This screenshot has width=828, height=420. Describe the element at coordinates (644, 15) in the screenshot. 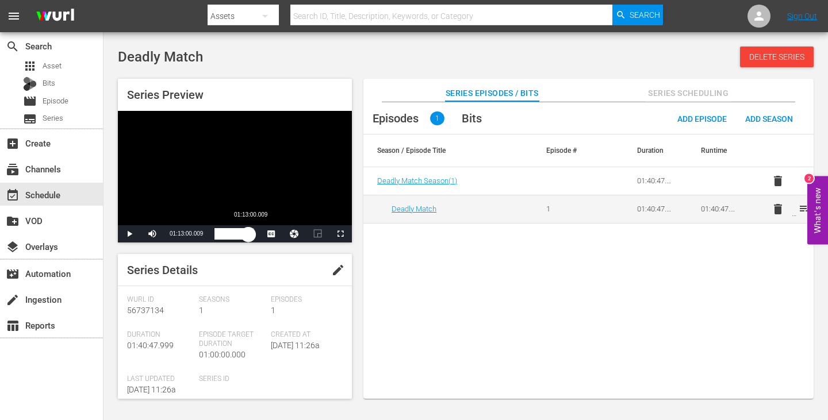

I see `span: Search` at that location.